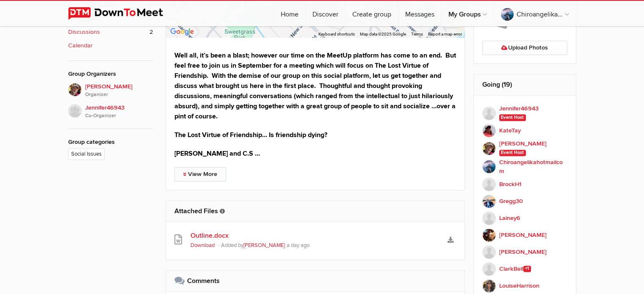 This screenshot has width=644, height=294. What do you see at coordinates (524, 113) in the screenshot?
I see `a: Jennifer46943 Event Host` at bounding box center [524, 113].